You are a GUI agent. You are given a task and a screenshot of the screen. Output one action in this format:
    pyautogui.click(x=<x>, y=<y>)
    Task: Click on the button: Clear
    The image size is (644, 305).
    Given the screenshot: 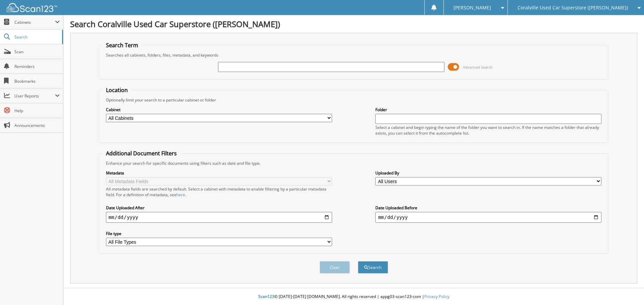 What is the action you would take?
    pyautogui.click(x=335, y=267)
    